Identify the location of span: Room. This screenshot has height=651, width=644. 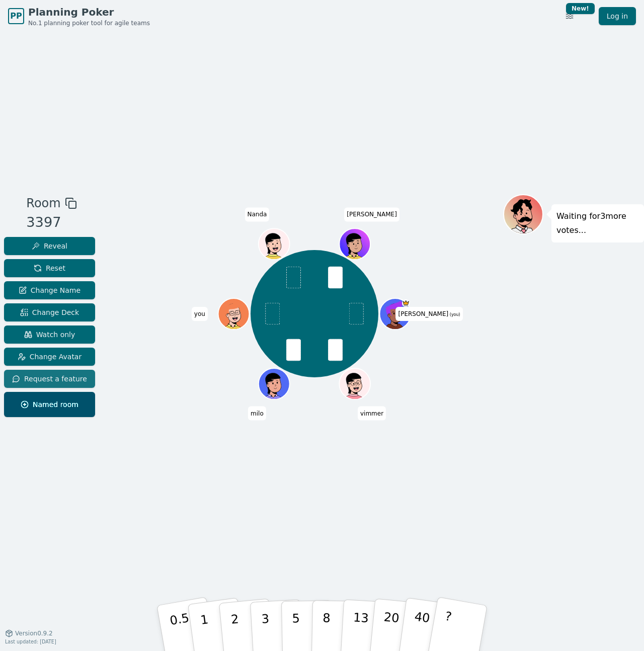
(43, 203).